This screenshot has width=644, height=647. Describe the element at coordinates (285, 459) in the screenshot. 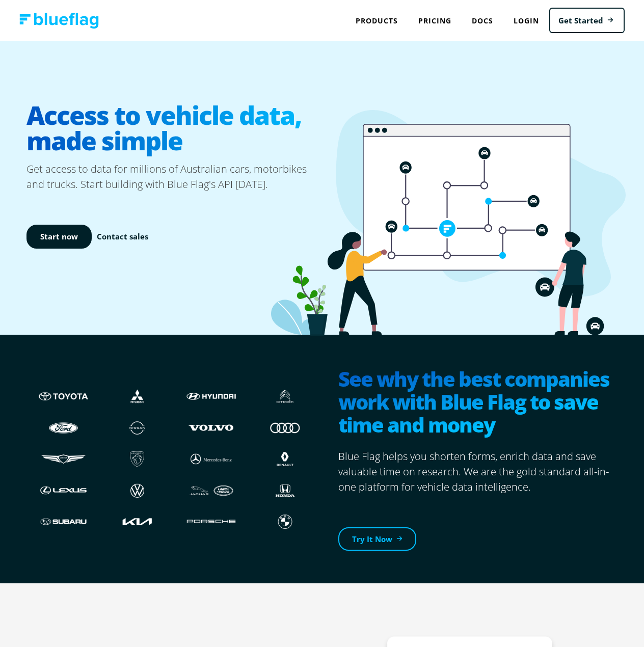

I see `img: Renault logo` at that location.